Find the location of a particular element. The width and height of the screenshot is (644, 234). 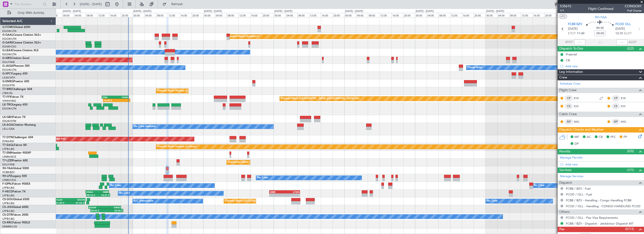

span: LX-GBH is located at coordinates (8, 117).